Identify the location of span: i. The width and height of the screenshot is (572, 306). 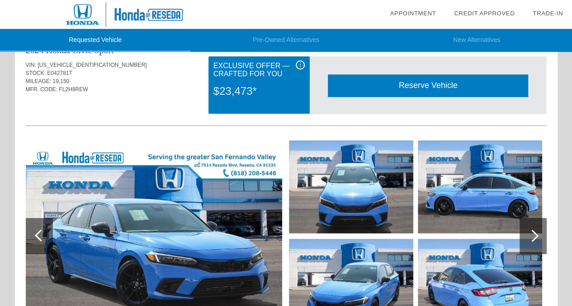
(300, 65).